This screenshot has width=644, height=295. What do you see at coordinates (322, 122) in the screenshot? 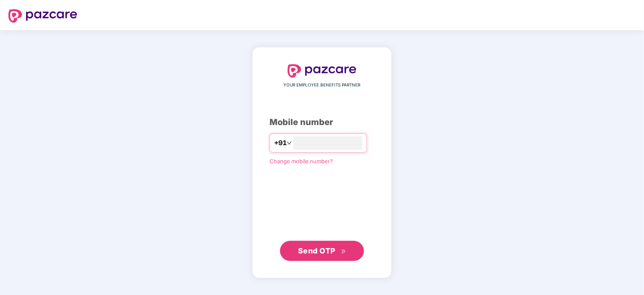
I see `div: Mobile number` at bounding box center [322, 122].